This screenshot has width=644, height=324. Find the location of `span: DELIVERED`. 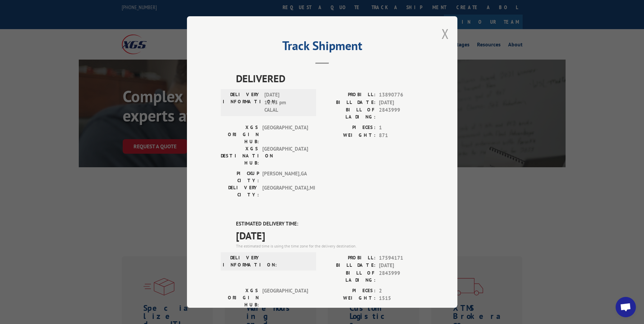

span: DELIVERED is located at coordinates (329, 78).